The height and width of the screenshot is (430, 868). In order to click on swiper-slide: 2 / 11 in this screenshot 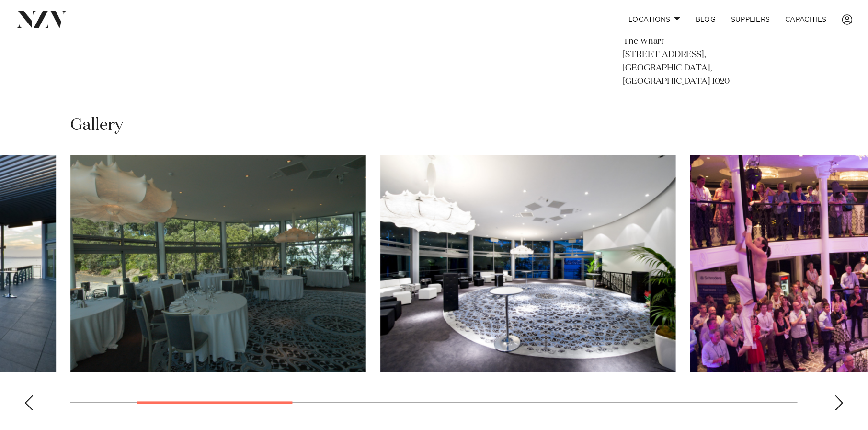, I will do `click(218, 264)`.